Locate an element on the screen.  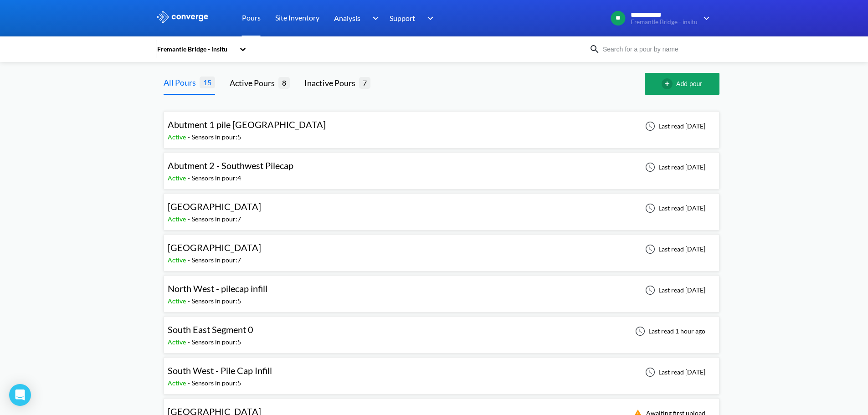
button: Add pour is located at coordinates (683, 84).